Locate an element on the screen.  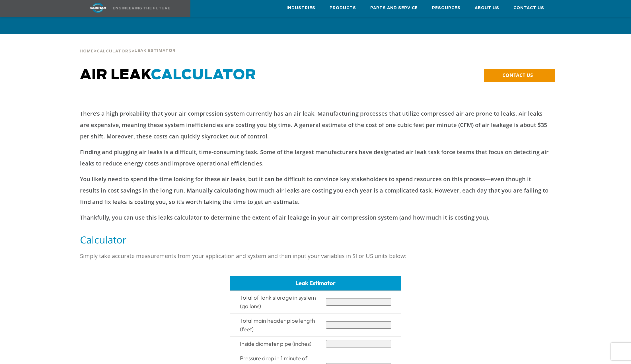
span: Industries is located at coordinates (301, 8).